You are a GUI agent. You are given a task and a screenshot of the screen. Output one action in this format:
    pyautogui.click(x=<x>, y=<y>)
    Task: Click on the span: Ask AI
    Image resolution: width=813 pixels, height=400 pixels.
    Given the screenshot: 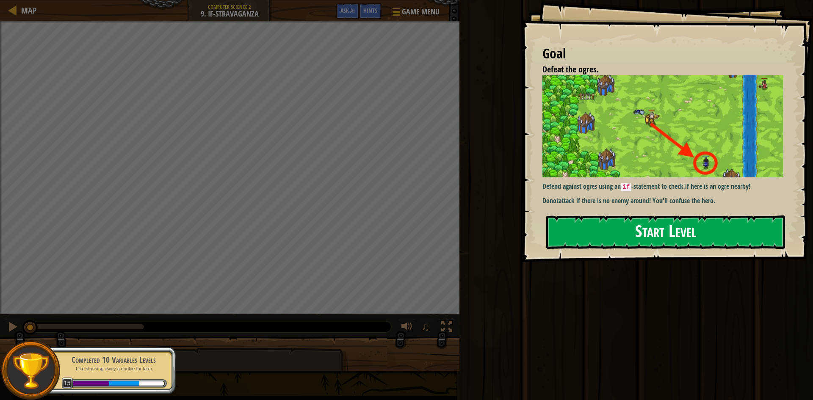 What is the action you would take?
    pyautogui.click(x=347, y=10)
    